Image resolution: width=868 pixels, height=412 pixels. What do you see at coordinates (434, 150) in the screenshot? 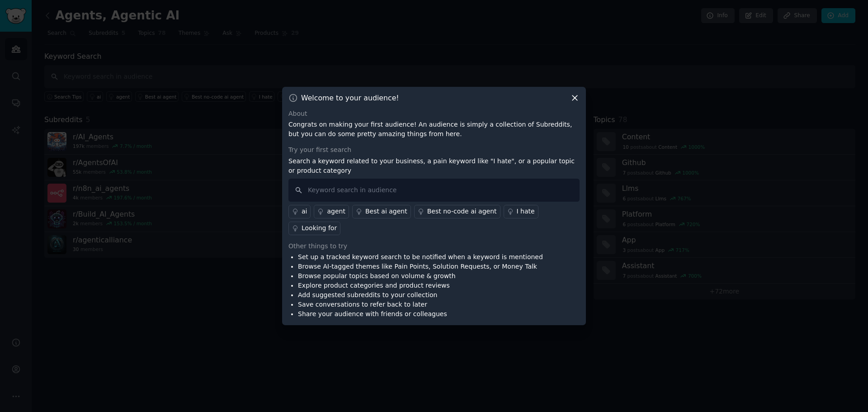
I see `div: Try your first search` at bounding box center [434, 150].